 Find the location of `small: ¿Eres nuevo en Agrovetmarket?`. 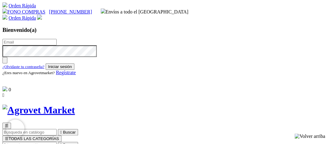

small: ¿Eres nuevo en Agrovetmarket? is located at coordinates (29, 73).